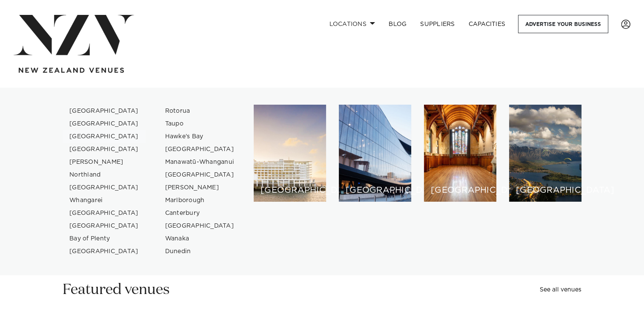 This screenshot has height=314, width=644. What do you see at coordinates (352, 24) in the screenshot?
I see `a: Locations` at bounding box center [352, 24].